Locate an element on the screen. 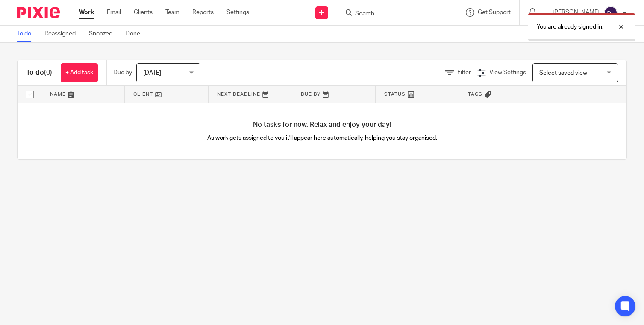 This screenshot has height=325, width=644. a: + Add task is located at coordinates (79, 72).